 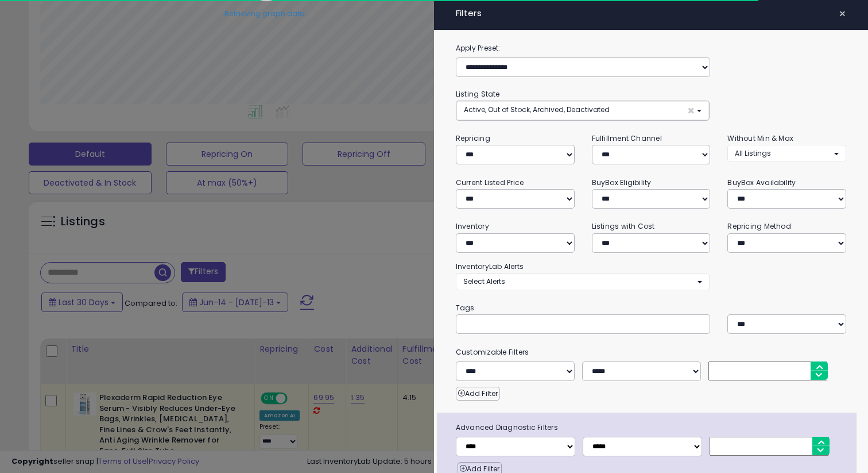 I want to click on span: All Listings, so click(x=753, y=153).